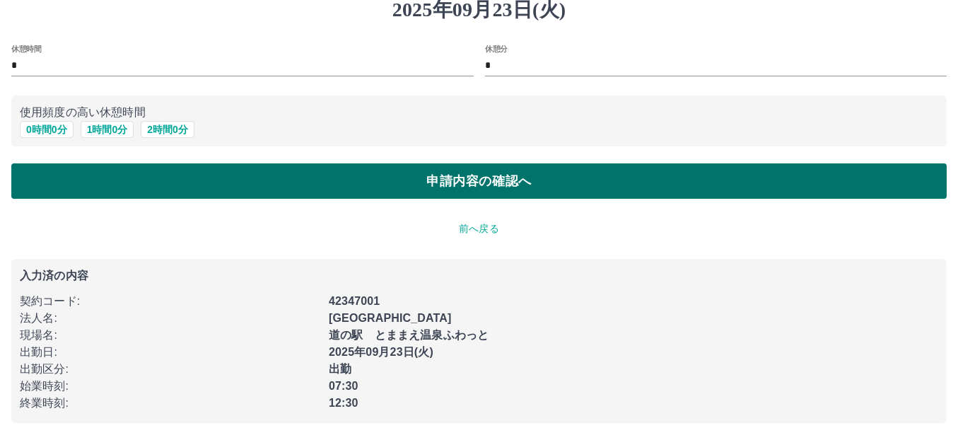 Image resolution: width=958 pixels, height=440 pixels. Describe the element at coordinates (408, 334) in the screenshot. I see `b: 道の駅 とままえ温泉ふわっと` at that location.